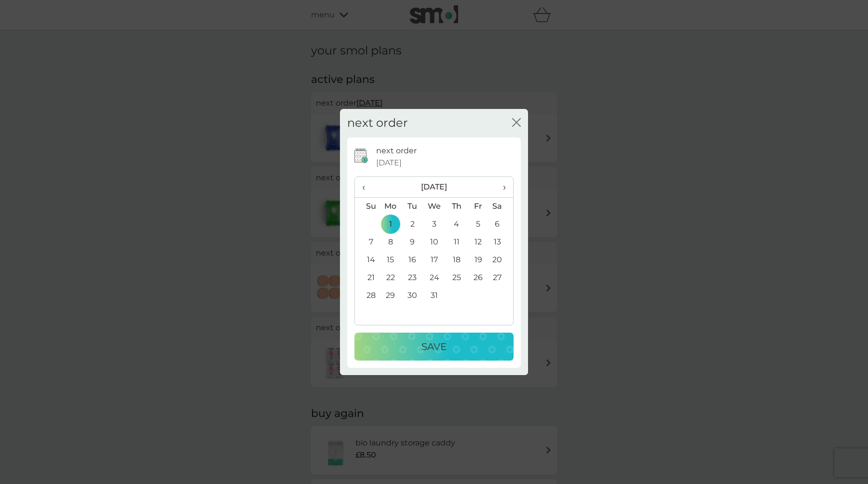 This screenshot has height=484, width=868. I want to click on td: 15, so click(390, 260).